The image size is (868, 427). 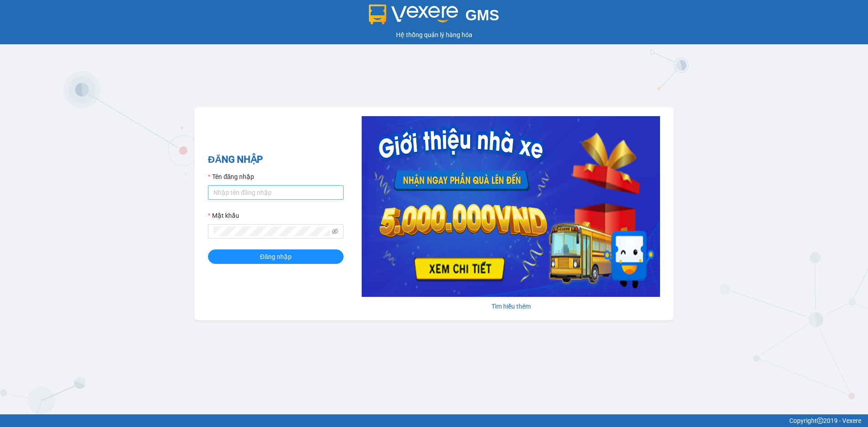 I want to click on span: Đăng nhập, so click(x=275, y=257).